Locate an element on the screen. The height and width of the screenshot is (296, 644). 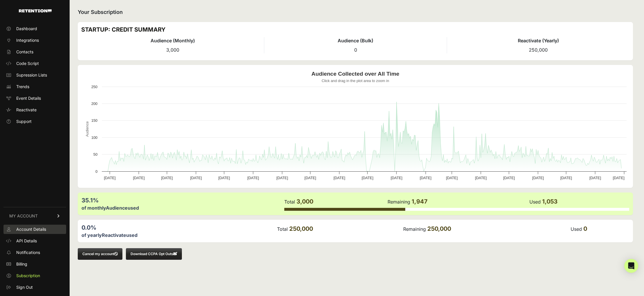
span: Event Details is located at coordinates (28, 98).